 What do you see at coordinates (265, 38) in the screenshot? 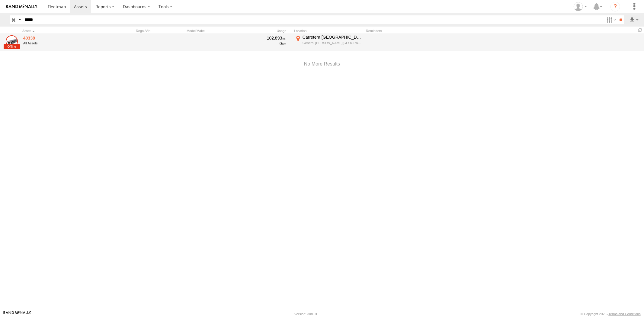
I see `div: 102,893` at bounding box center [265, 38].